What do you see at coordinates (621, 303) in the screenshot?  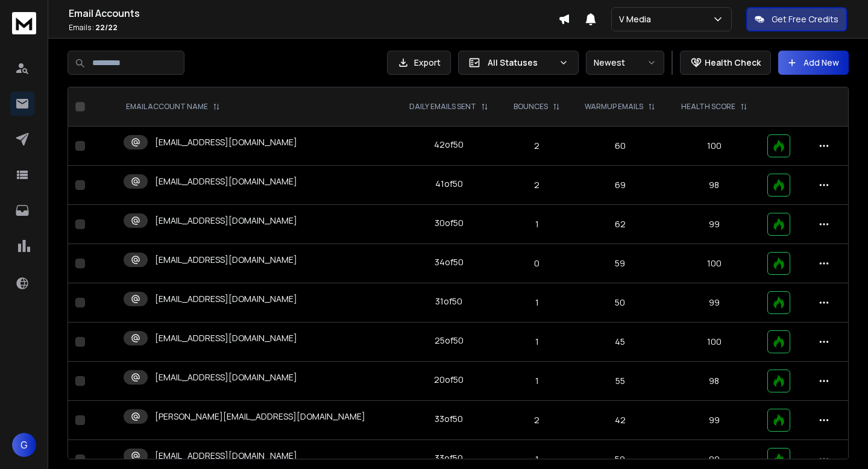 I see `td: 50` at bounding box center [621, 303].